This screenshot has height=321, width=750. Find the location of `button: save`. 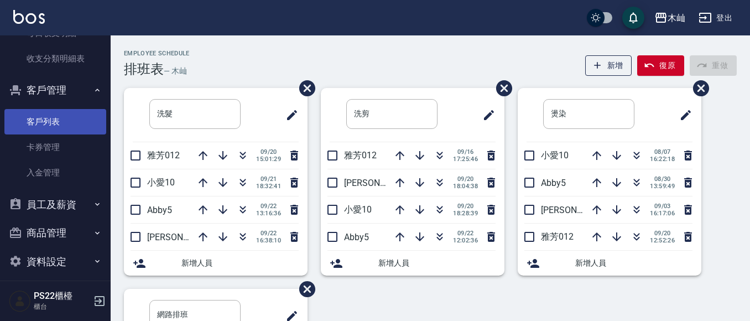

button: save is located at coordinates (633, 18).